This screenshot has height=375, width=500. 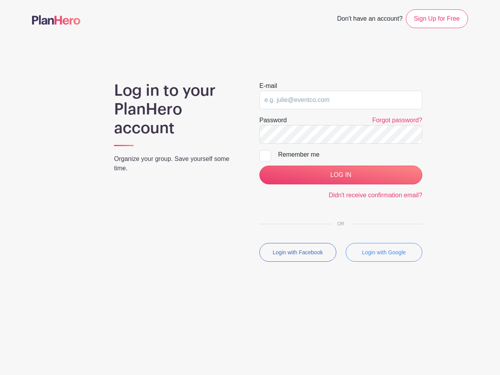 What do you see at coordinates (273, 120) in the screenshot?
I see `label: Password` at bounding box center [273, 120].